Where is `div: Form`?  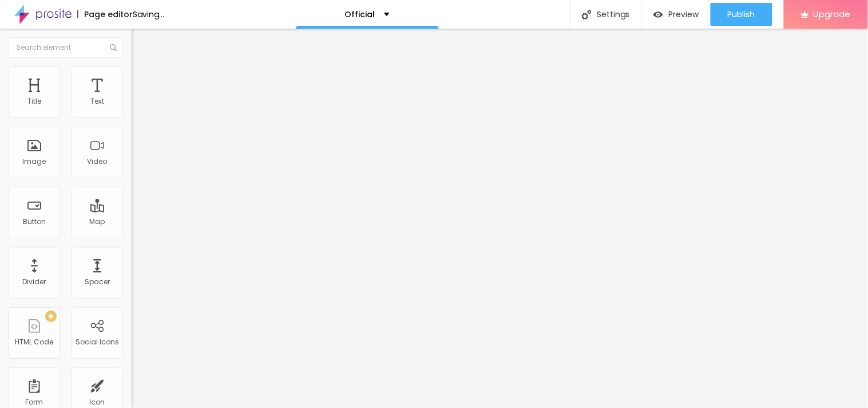 div: Form is located at coordinates (35, 402).